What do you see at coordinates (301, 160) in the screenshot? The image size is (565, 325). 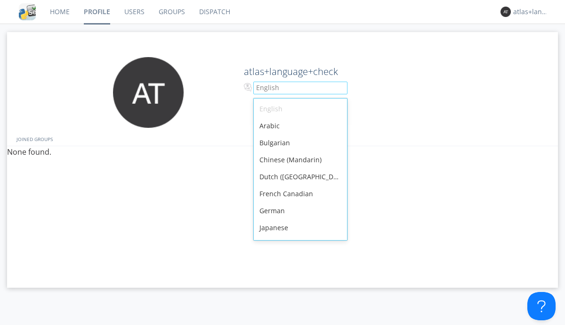 I see `div: Chinese (Mandarin)` at bounding box center [301, 160].